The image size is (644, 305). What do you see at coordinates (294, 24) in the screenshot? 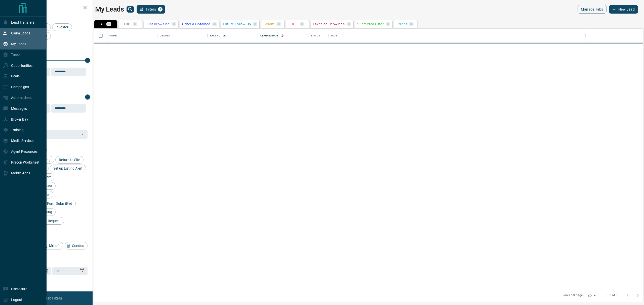
I see `p: HOT` at bounding box center [294, 24].